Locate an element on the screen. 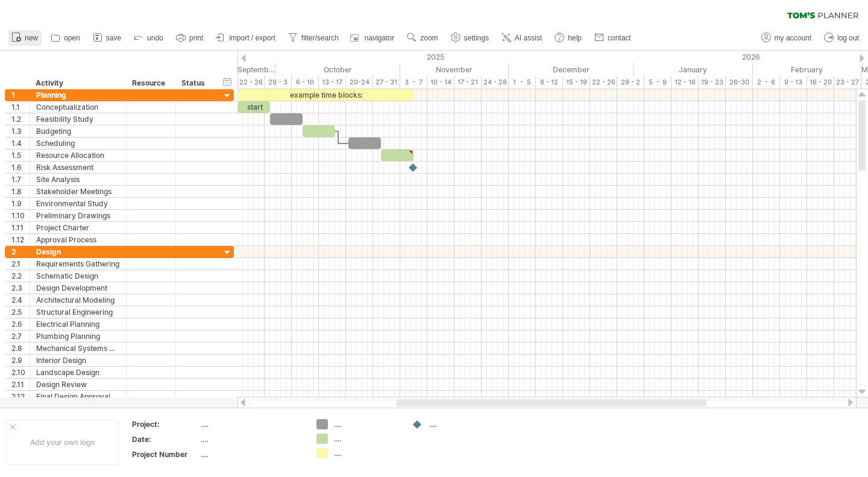 Image resolution: width=868 pixels, height=477 pixels. a: save is located at coordinates (107, 38).